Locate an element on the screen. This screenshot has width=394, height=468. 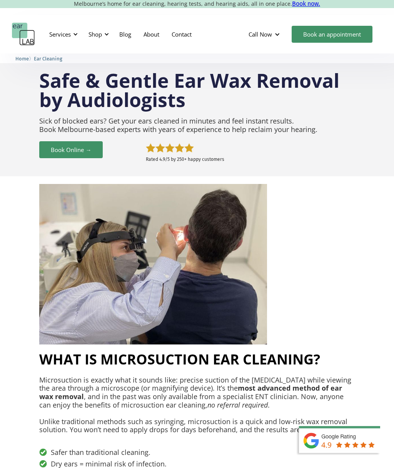
a: Ear Cleaning is located at coordinates (48, 58).